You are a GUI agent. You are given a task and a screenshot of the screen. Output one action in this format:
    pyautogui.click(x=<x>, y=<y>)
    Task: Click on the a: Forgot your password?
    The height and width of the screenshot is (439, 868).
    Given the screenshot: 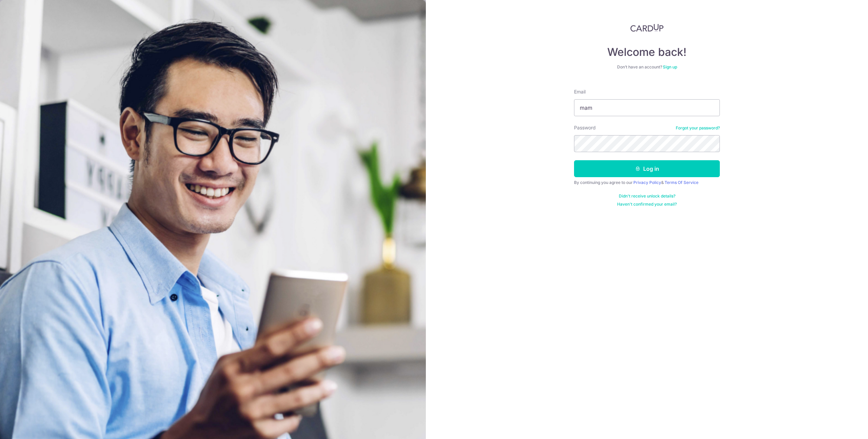 What is the action you would take?
    pyautogui.click(x=698, y=128)
    